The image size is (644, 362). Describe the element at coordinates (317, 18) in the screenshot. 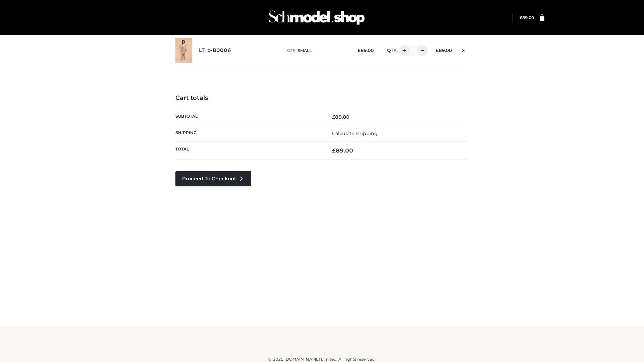

I see `a: Schmodel Admin 964` at that location.